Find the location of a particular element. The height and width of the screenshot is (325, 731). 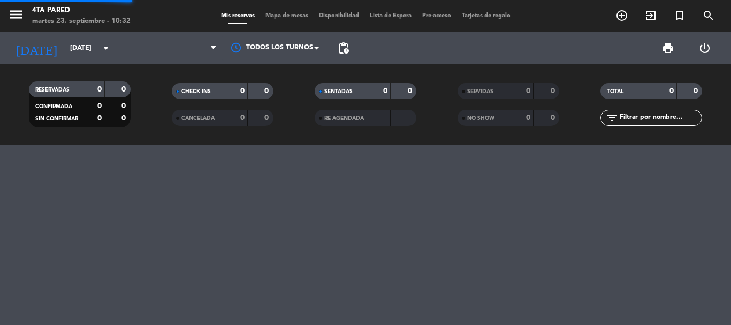

span: Tarjetas de regalo is located at coordinates (486, 16).